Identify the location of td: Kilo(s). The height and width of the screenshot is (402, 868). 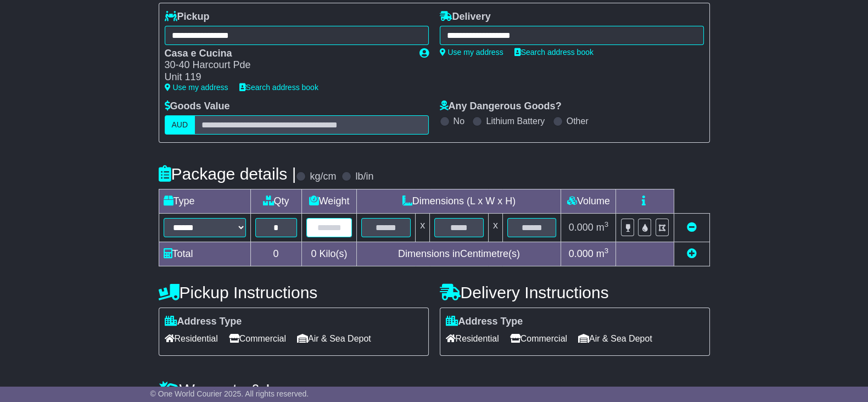
(329, 254).